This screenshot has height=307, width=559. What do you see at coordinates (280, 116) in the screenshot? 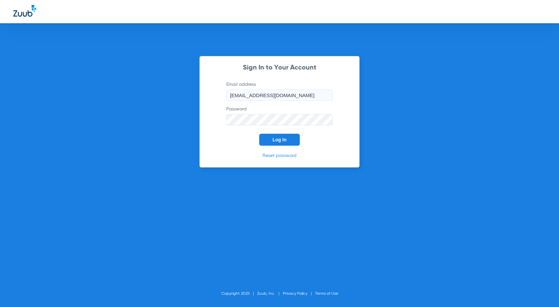
I see `label: Password` at bounding box center [280, 116].